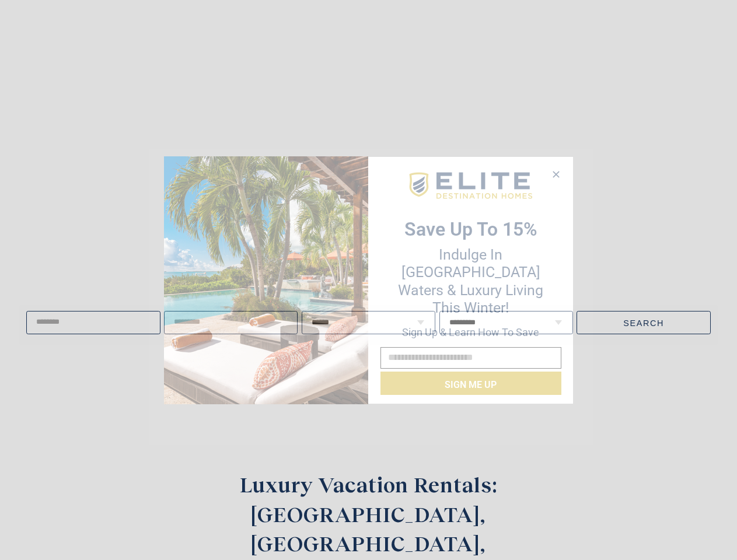 This screenshot has height=560, width=737. I want to click on img: EDH-Logo-Horizontal-217-58px.png, so click(470, 186).